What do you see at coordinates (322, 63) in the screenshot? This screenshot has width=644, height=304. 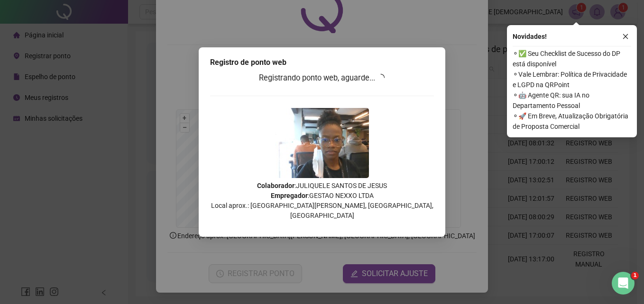 I see `div: Registro de ponto web` at bounding box center [322, 63].